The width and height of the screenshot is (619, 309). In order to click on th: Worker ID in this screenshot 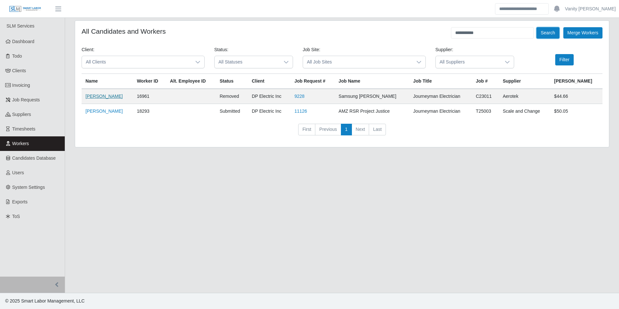, I will do `click(150, 81)`.